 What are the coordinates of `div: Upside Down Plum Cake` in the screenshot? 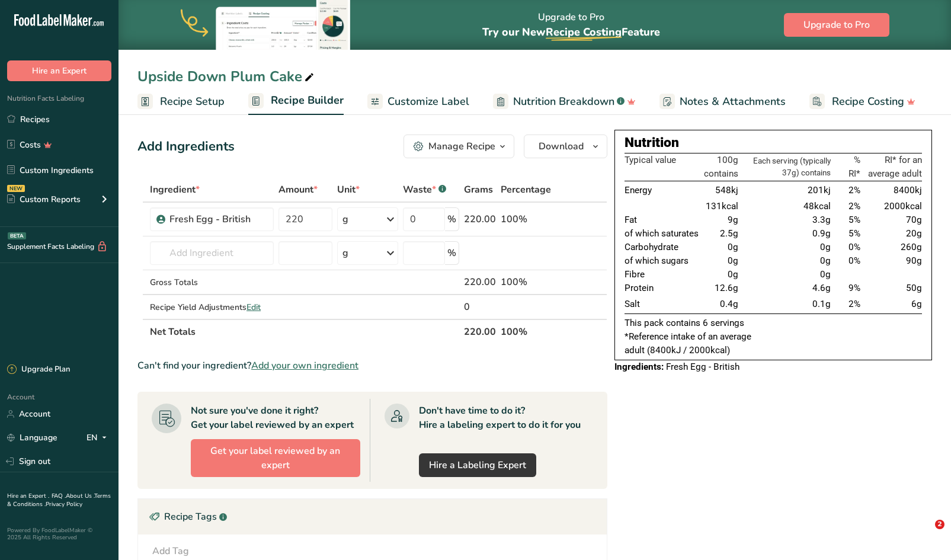 It's located at (227, 77).